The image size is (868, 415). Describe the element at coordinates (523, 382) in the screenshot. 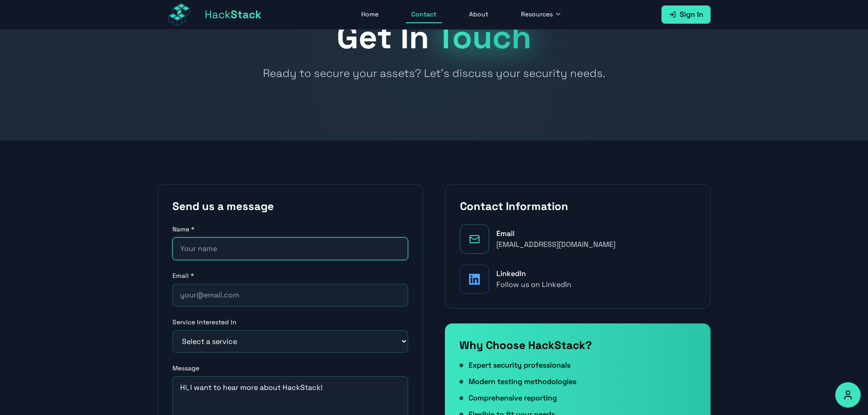

I see `span: Modern testing methodologies` at that location.